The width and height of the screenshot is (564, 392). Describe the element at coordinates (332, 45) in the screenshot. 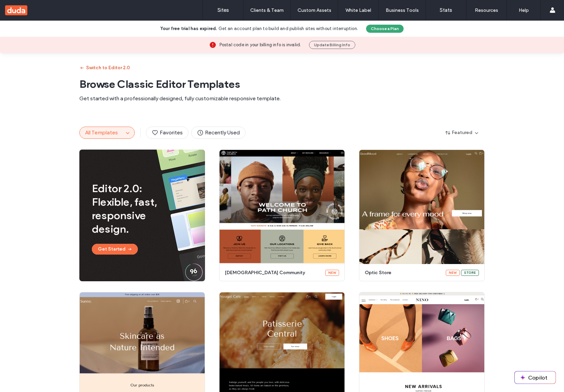

I see `button: Update Billing Info` at that location.